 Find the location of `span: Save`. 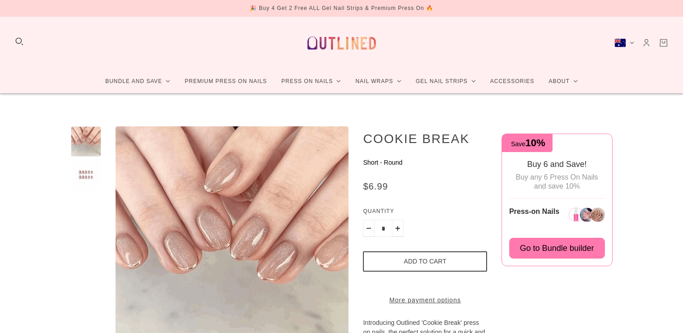

span: Save is located at coordinates (528, 144).